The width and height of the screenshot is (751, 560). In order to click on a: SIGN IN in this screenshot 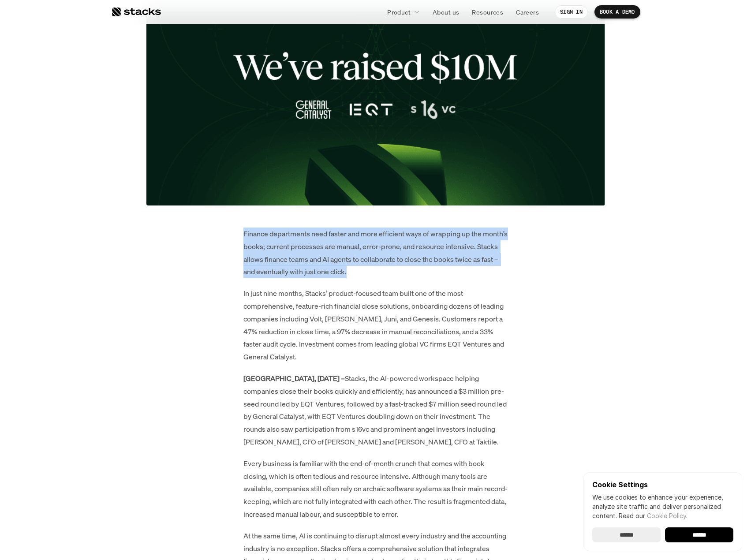, I will do `click(571, 12)`.